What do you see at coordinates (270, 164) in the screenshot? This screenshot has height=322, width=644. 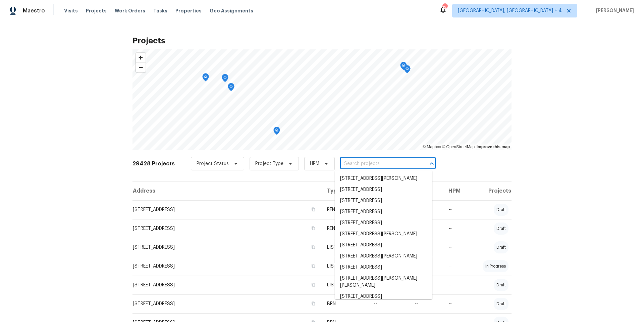 I see `span: Project Type` at bounding box center [270, 164].